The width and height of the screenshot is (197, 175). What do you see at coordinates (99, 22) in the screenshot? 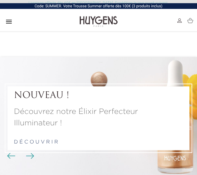
I see `img: Huygens` at bounding box center [99, 22].